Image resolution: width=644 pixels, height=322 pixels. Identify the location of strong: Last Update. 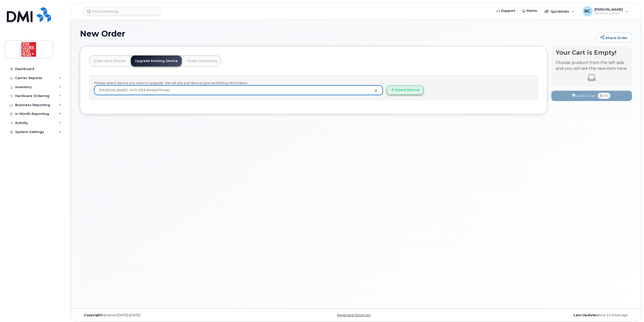
(585, 315).